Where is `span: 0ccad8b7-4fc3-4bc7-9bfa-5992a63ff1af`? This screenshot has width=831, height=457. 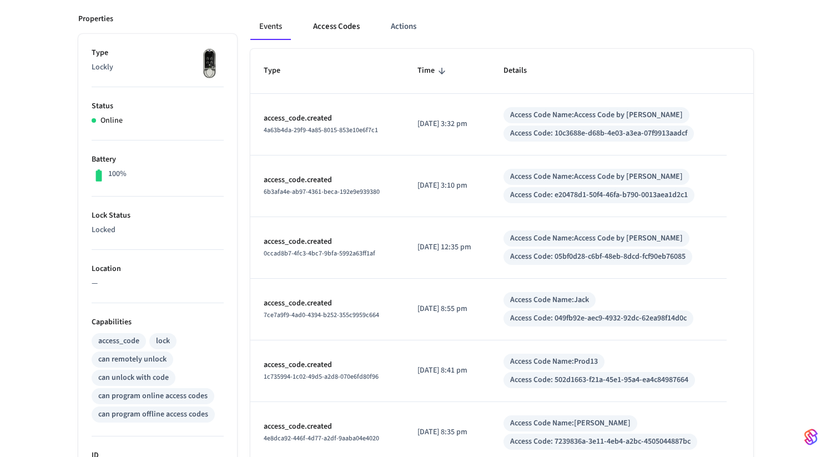 span: 0ccad8b7-4fc3-4bc7-9bfa-5992a63ff1af is located at coordinates (319, 253).